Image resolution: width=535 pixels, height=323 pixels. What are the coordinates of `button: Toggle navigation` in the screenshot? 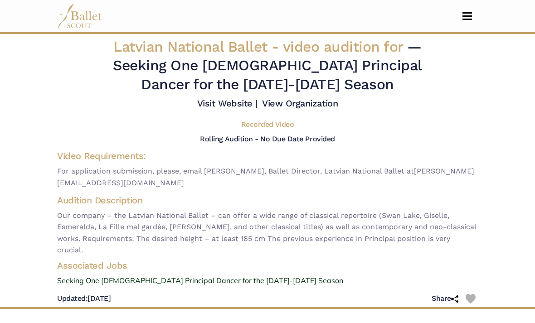 It's located at (467, 16).